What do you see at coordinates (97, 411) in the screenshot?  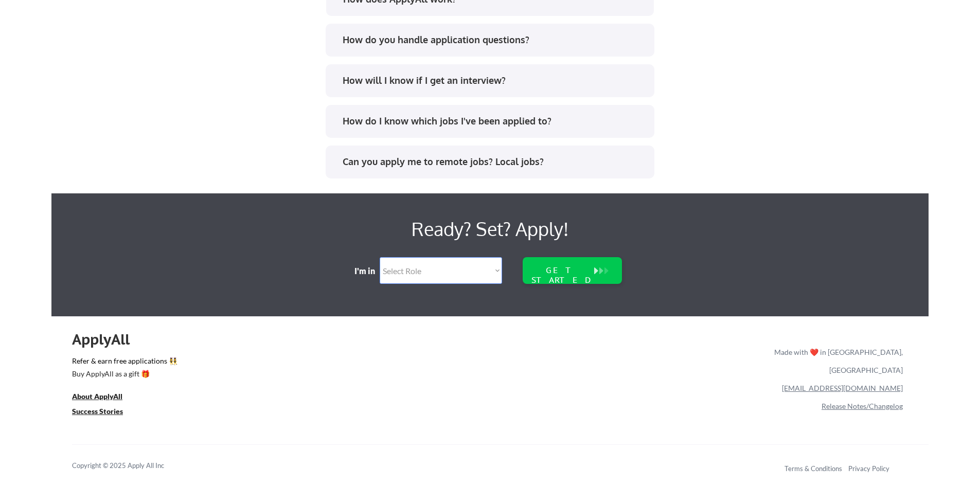 I see `u: Success Stories` at bounding box center [97, 411].